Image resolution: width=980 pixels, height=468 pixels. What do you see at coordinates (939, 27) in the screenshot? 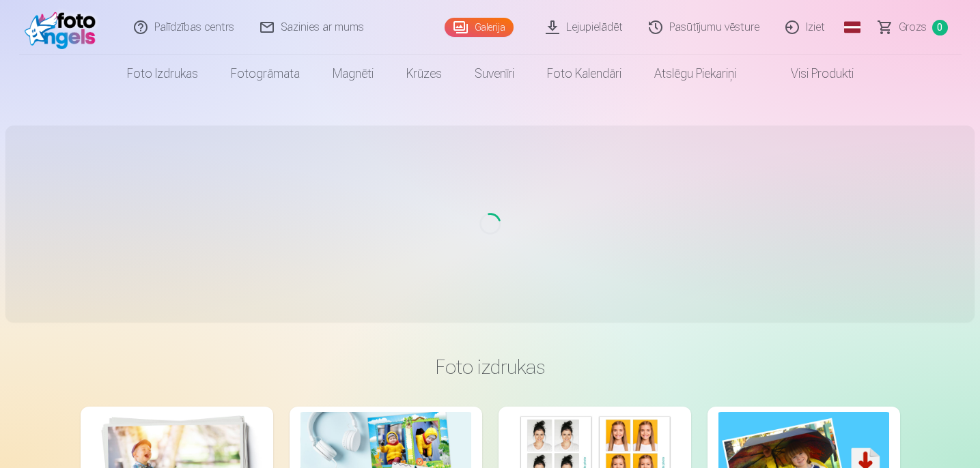
I see `span: 0` at bounding box center [939, 27].